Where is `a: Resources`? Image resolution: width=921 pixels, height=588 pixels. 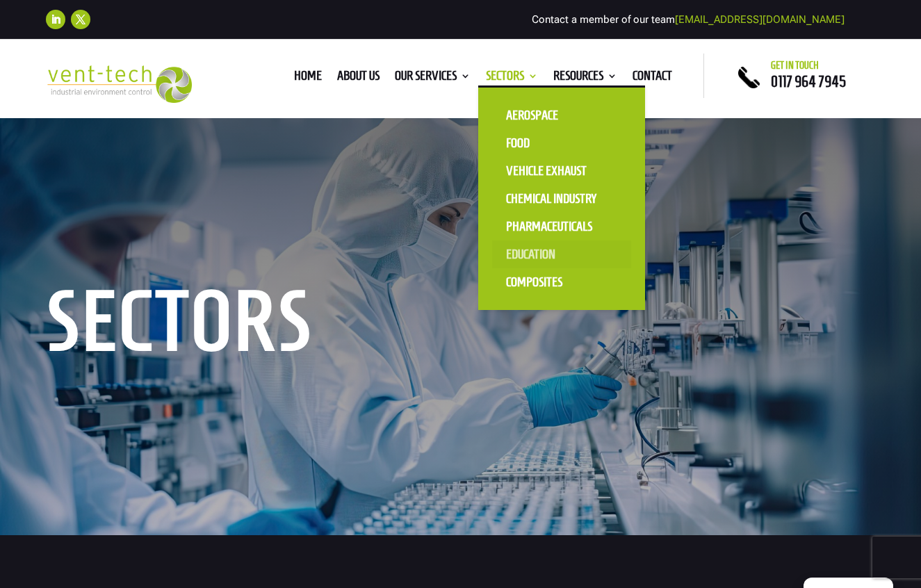
a: Resources is located at coordinates (585, 78).